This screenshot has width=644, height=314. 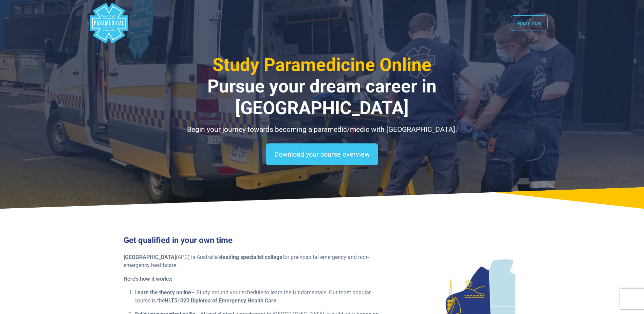 I want to click on strong: leading specialist college, so click(x=252, y=257).